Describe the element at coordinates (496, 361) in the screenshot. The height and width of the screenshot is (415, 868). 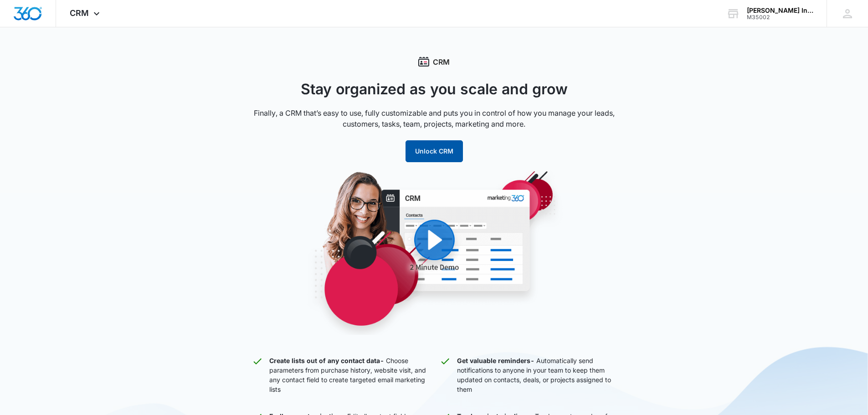
I see `strong: Get valuable reminders -` at that location.